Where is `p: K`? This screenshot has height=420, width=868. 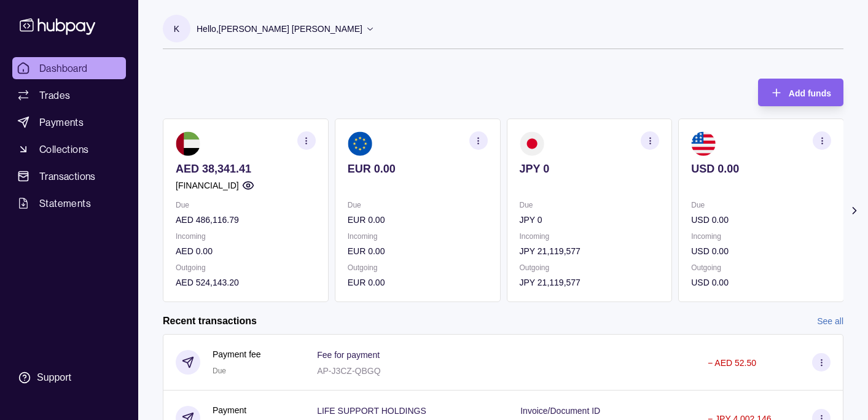 p: K is located at coordinates (176, 29).